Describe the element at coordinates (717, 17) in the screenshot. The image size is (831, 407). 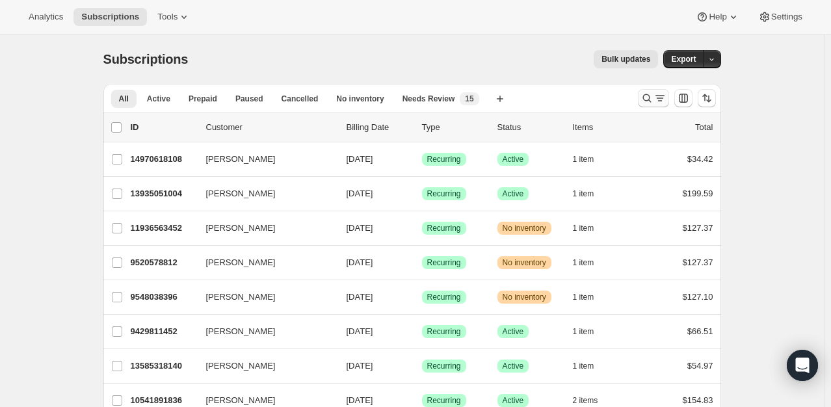
I see `button: Help` at that location.